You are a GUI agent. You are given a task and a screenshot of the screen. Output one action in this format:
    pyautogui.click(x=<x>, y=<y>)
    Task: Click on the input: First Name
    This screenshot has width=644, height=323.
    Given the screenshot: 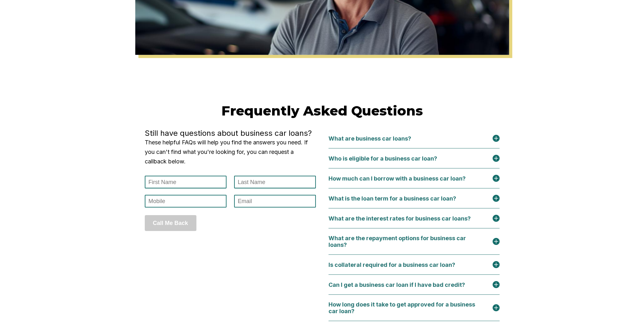 What is the action you would take?
    pyautogui.click(x=186, y=182)
    